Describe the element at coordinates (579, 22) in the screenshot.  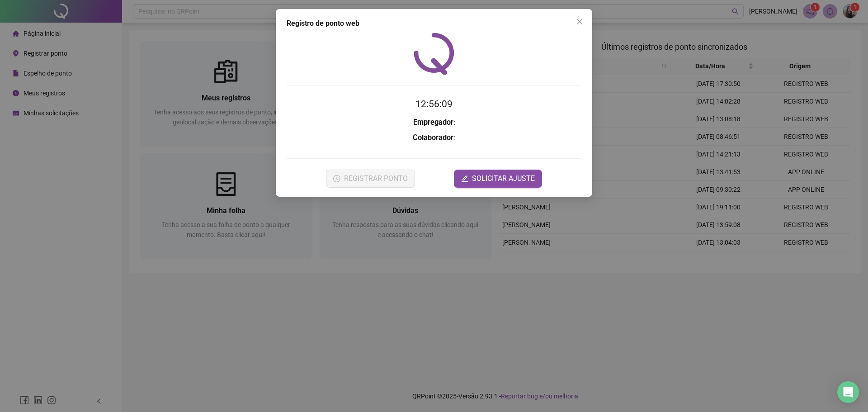
I see `button: Close` at that location.